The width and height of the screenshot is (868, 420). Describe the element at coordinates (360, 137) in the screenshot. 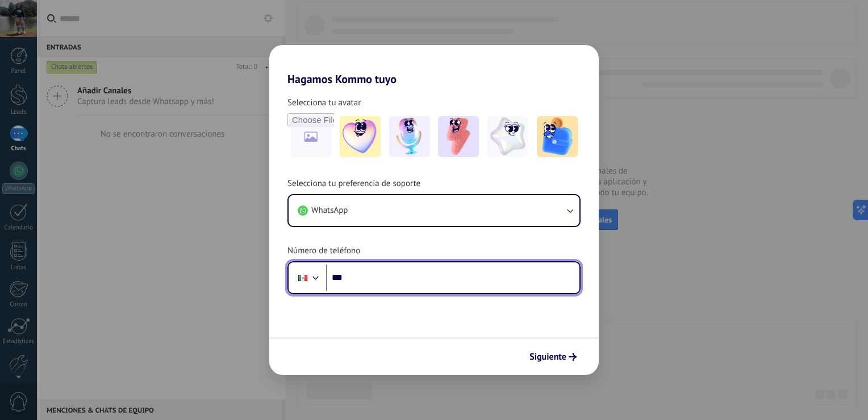

I see `img: -1.jpeg` at that location.